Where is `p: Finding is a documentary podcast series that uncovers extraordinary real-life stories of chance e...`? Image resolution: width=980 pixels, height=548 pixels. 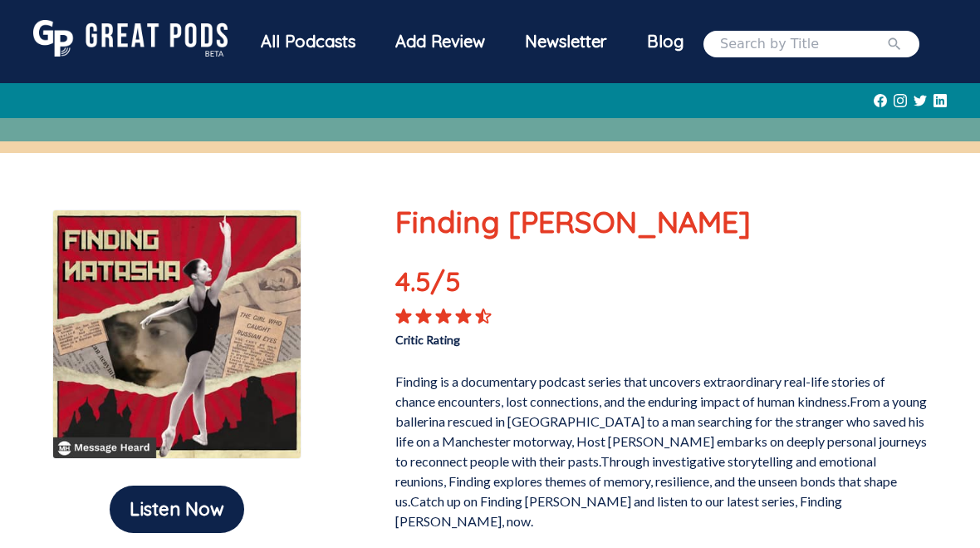
p: Finding is a documentary podcast series that uncovers extraordinary real-life stories of chance e... is located at coordinates (661, 448).